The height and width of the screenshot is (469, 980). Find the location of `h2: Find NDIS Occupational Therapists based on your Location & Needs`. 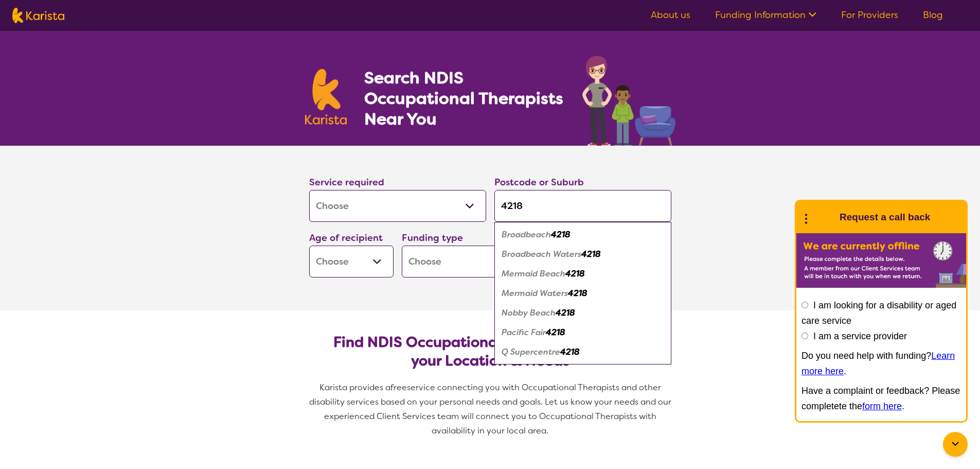

h2: Find NDIS Occupational Therapists based on your Location & Needs is located at coordinates (490, 352).